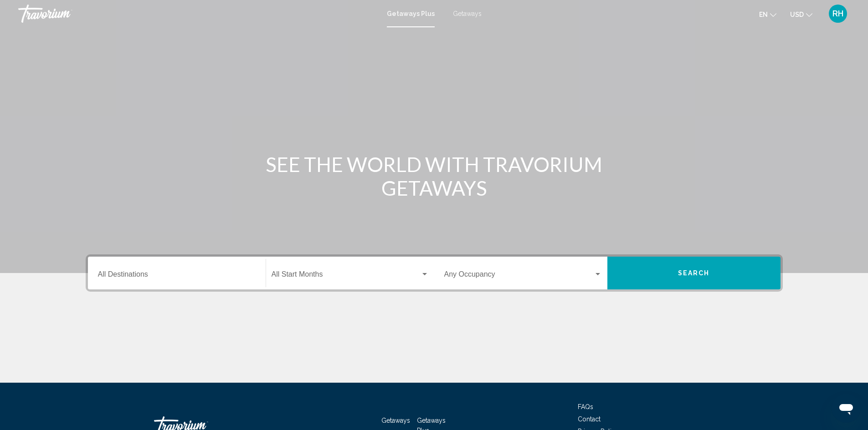  Describe the element at coordinates (797, 14) in the screenshot. I see `span: USD` at that location.